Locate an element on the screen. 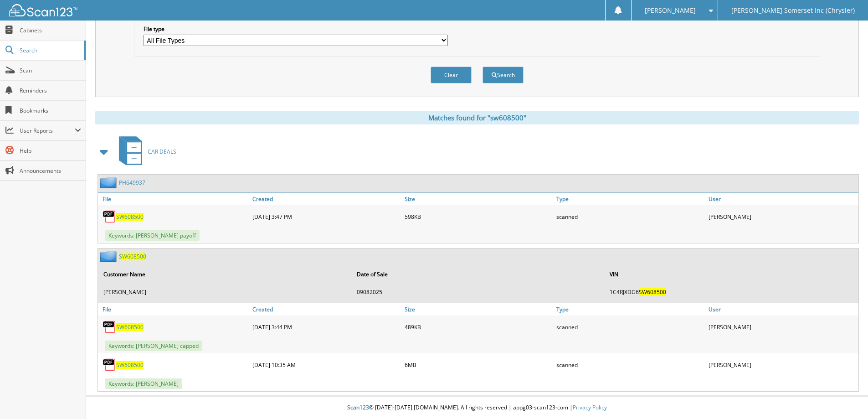 The image size is (868, 419). td: 1C4RJXDG6 is located at coordinates (731, 292).